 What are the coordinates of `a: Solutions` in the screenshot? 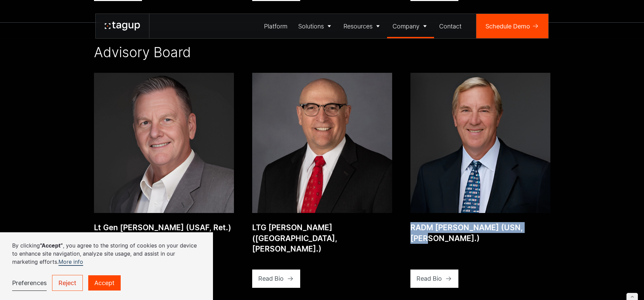 It's located at (315, 26).